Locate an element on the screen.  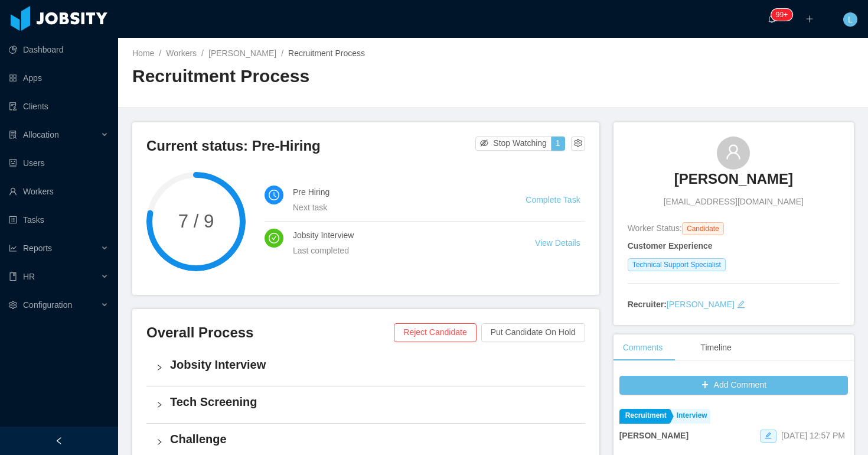
span: Technical Support Specialist is located at coordinates (676, 265).